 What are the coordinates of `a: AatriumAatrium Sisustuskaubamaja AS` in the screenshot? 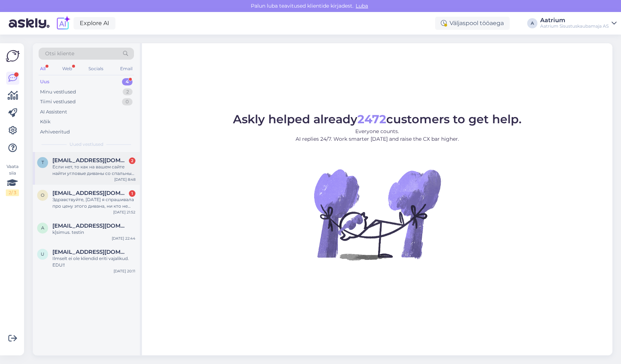 It's located at (578, 23).